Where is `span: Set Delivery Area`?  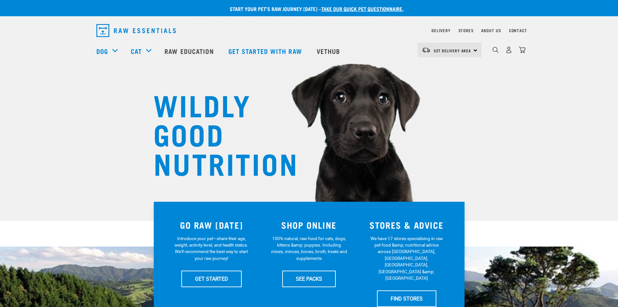
span: Set Delivery Area is located at coordinates (453, 50).